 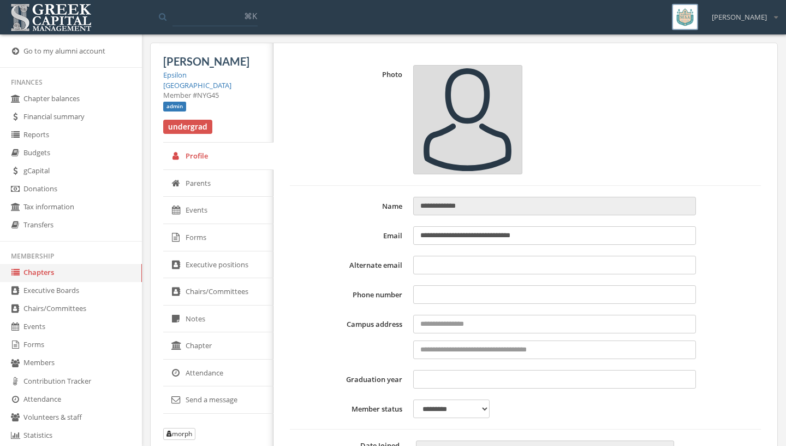 I want to click on div: Member #, so click(x=212, y=95).